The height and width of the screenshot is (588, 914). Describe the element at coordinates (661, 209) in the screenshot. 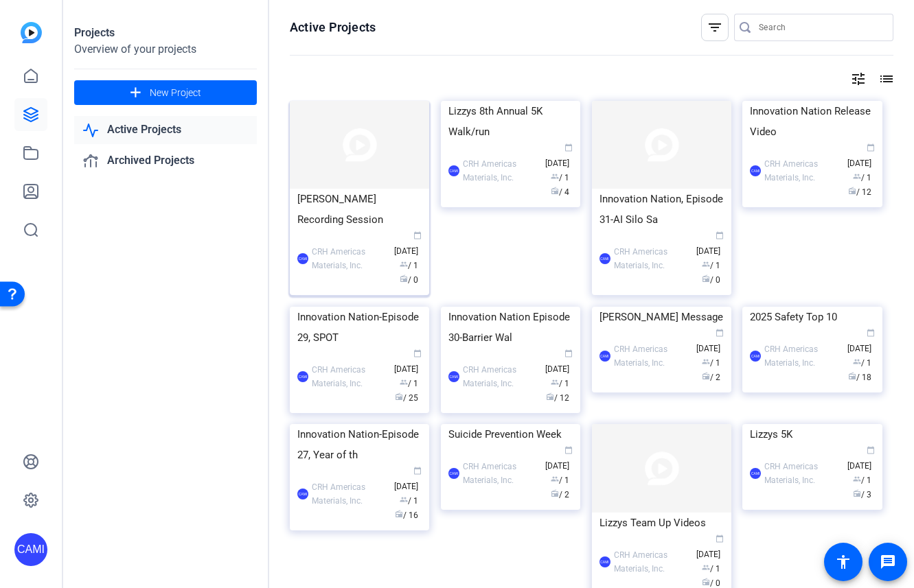

I see `div: Innovation Nation, Episode 31-AI Silo Sa` at that location.